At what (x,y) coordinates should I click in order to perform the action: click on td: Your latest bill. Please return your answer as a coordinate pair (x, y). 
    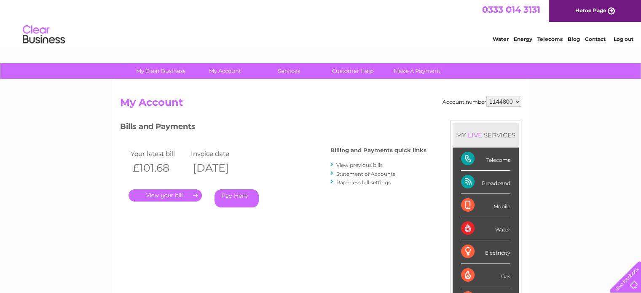
    Looking at the image, I should click on (159, 153).